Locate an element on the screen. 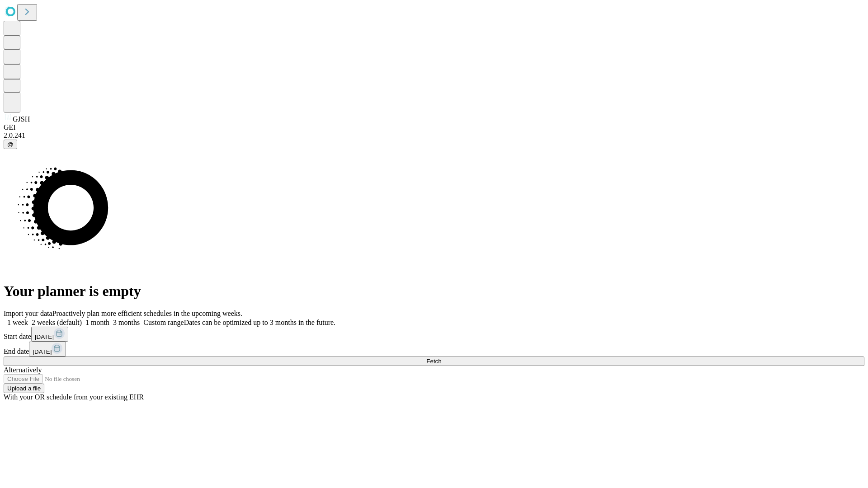 This screenshot has height=488, width=868. span: With your OR schedule from your existing EHR is located at coordinates (73, 397).